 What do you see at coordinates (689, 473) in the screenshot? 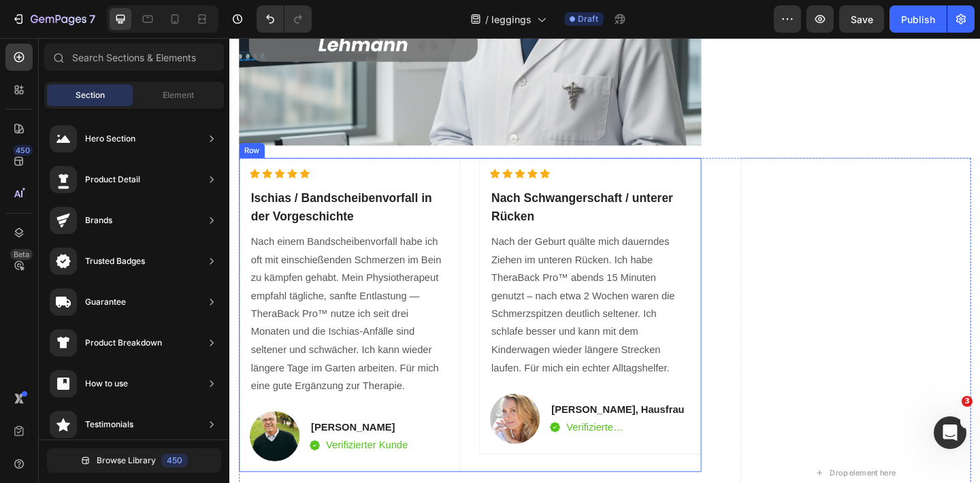
I see `div: Drop element here` at bounding box center [689, 473].